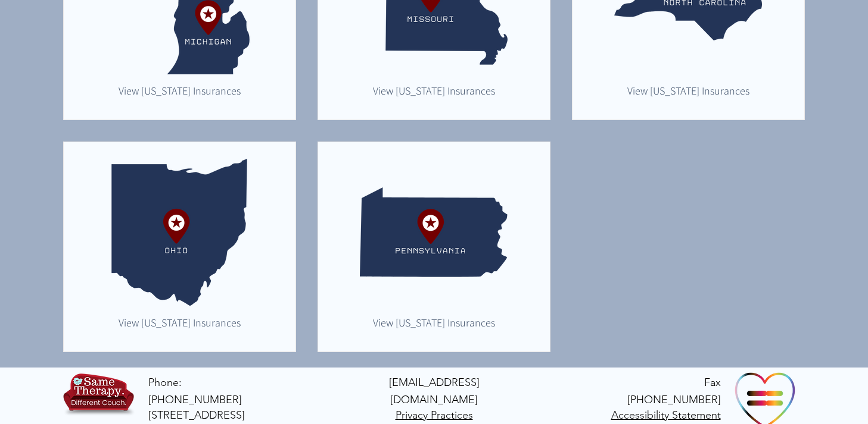 The width and height of the screenshot is (868, 424). What do you see at coordinates (434, 323) in the screenshot?
I see `a: View Pennsylvania Insurances` at bounding box center [434, 323].